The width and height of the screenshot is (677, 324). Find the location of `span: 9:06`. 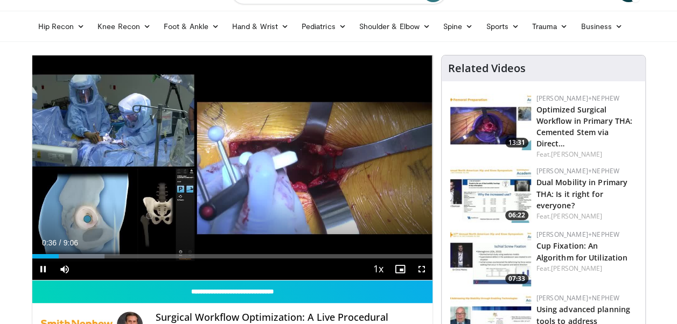

span: 9:06 is located at coordinates (71, 243).